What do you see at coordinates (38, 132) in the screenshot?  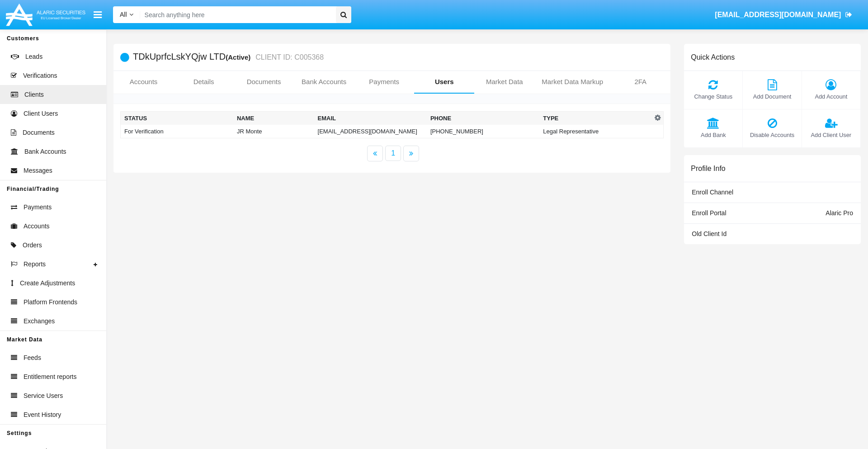 I see `span: Documents` at bounding box center [38, 132].